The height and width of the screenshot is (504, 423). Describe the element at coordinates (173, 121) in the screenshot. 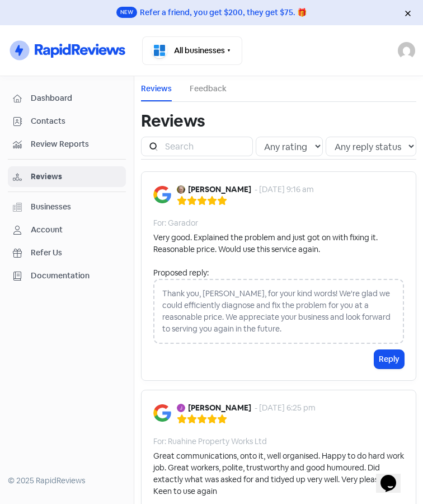

I see `h1: Reviews` at that location.